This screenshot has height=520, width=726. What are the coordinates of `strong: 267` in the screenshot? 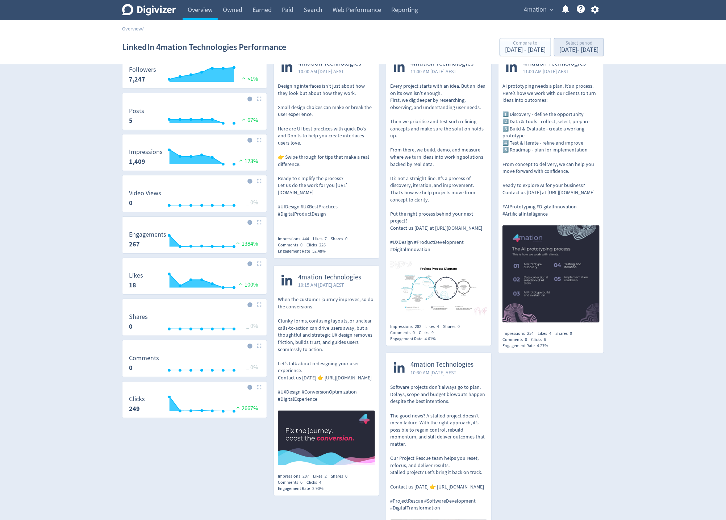 It's located at (134, 244).